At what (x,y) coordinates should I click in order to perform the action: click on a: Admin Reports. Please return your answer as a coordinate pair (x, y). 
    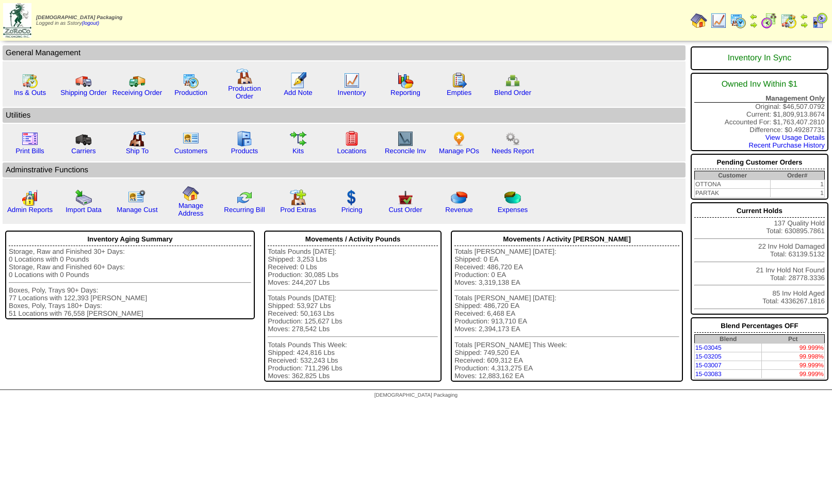
    Looking at the image, I should click on (30, 209).